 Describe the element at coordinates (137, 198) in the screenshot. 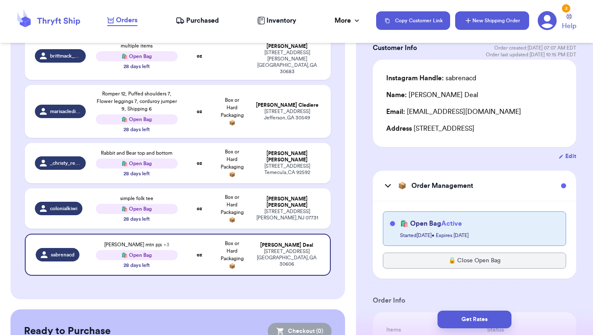

I see `span: simple folk tee` at that location.